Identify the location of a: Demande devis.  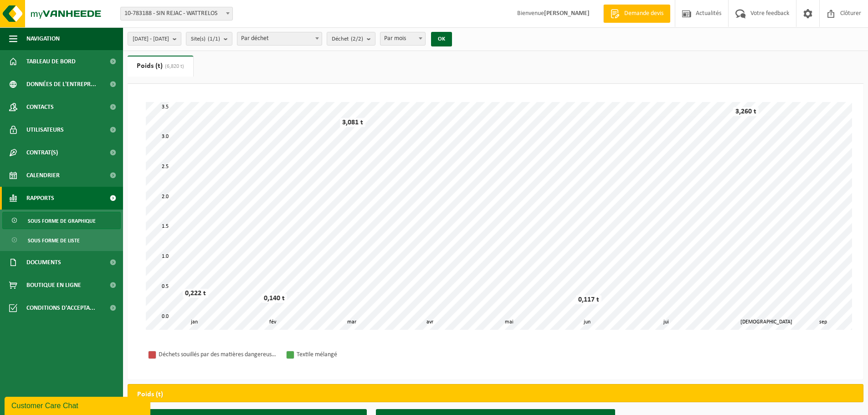
(637, 13).